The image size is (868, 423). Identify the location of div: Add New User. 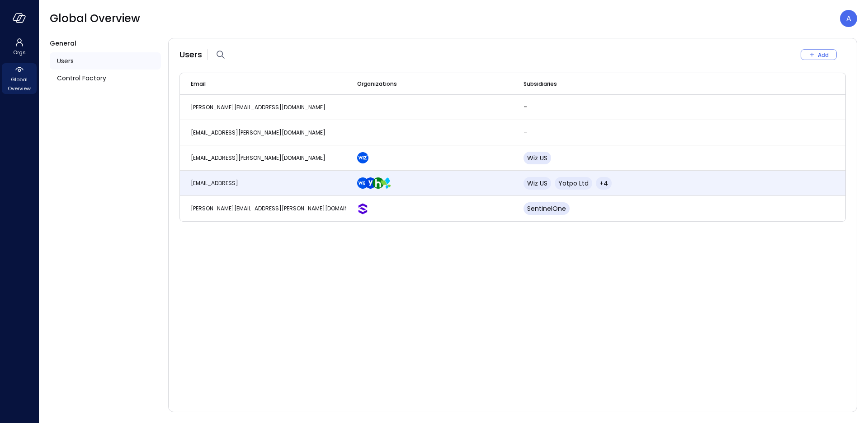
(824, 55).